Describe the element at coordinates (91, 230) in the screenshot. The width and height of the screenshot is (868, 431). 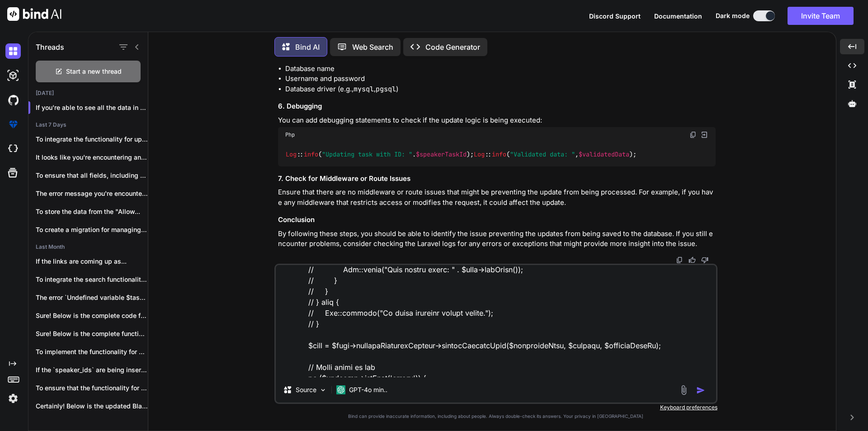
I see `p: To create a migration for managing the...` at that location.